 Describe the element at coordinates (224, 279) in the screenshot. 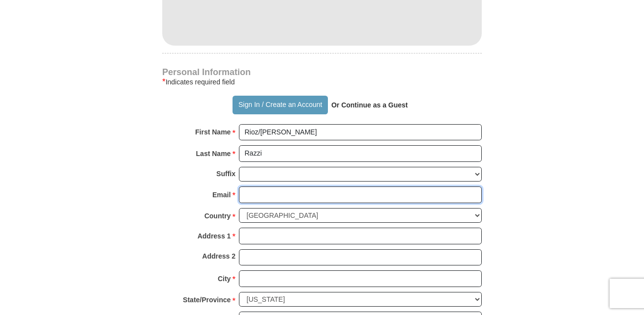

I see `strong: City` at that location.